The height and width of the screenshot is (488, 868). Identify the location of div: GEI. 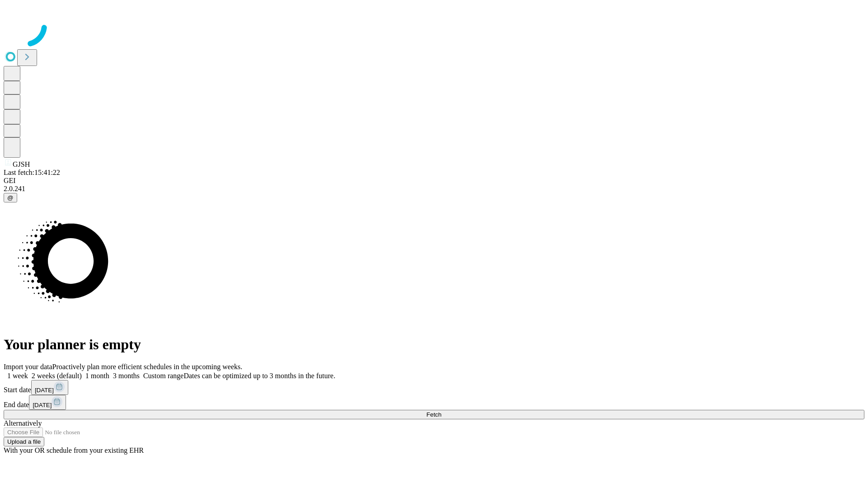
(434, 180).